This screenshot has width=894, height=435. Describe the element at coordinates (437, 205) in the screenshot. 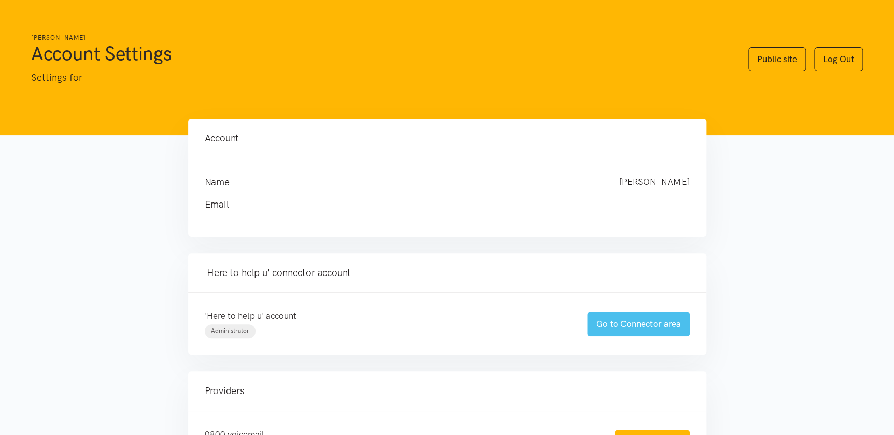

I see `h4: Email` at that location.